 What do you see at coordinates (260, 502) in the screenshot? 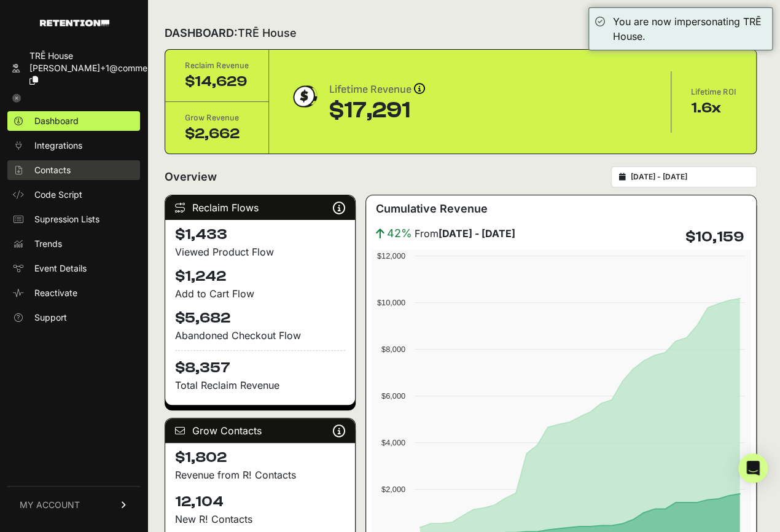
I see `h4: 12,104` at bounding box center [260, 502].